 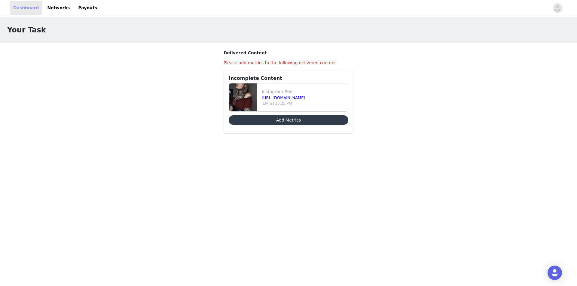 What do you see at coordinates (289, 78) in the screenshot?
I see `h3: Incomplete Content` at bounding box center [289, 78].